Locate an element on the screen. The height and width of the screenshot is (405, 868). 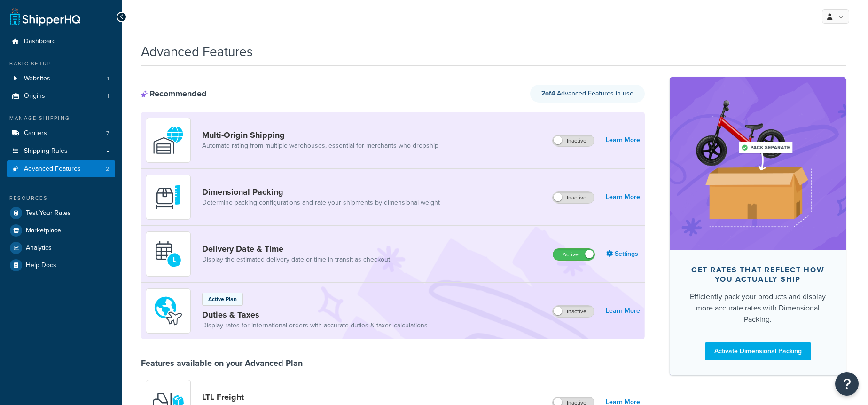
a: LTL Freight is located at coordinates (299, 397).